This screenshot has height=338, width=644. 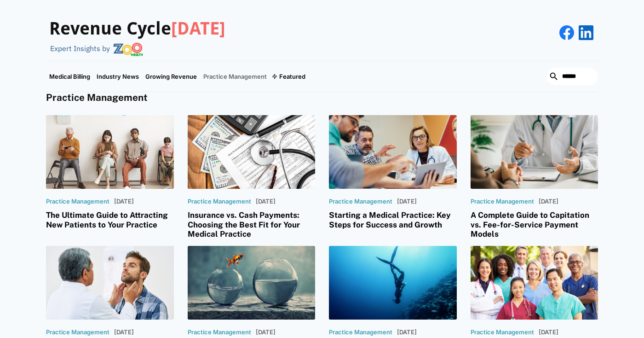 What do you see at coordinates (393, 220) in the screenshot?
I see `h3: Starting a Medical Practice: Key Steps for Success and Growth` at bounding box center [393, 220].